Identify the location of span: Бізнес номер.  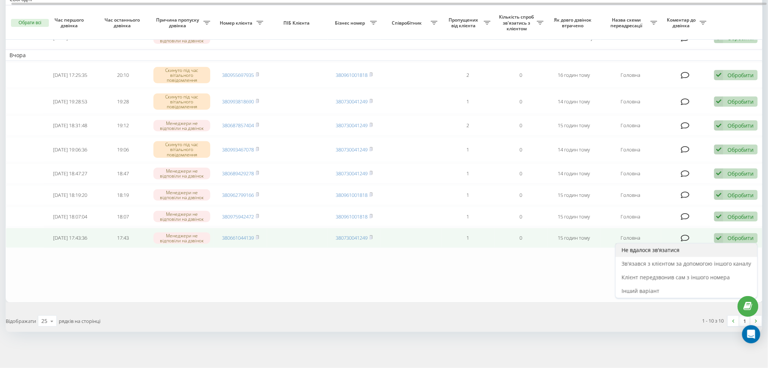
(351, 23).